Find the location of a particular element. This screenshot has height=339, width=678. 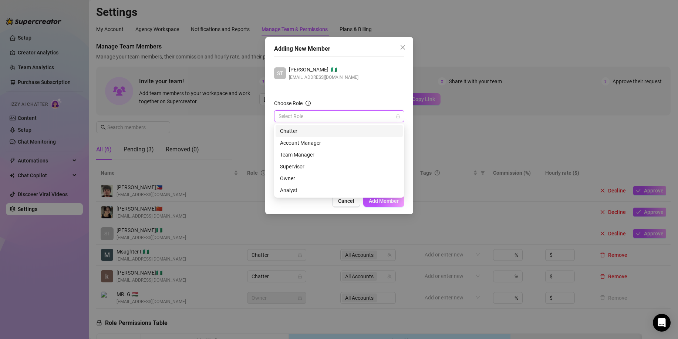

div: Chatter is located at coordinates (339, 131).